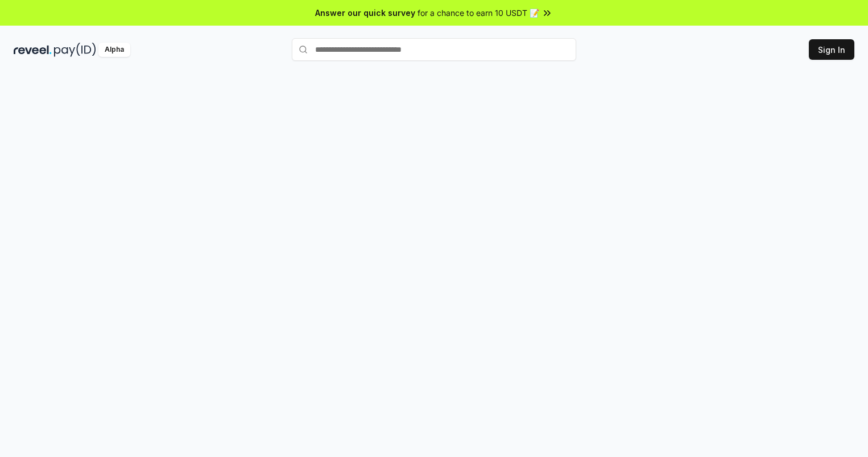 Image resolution: width=868 pixels, height=457 pixels. I want to click on span: for a chance to earn 10 USDT 📝, so click(478, 12).